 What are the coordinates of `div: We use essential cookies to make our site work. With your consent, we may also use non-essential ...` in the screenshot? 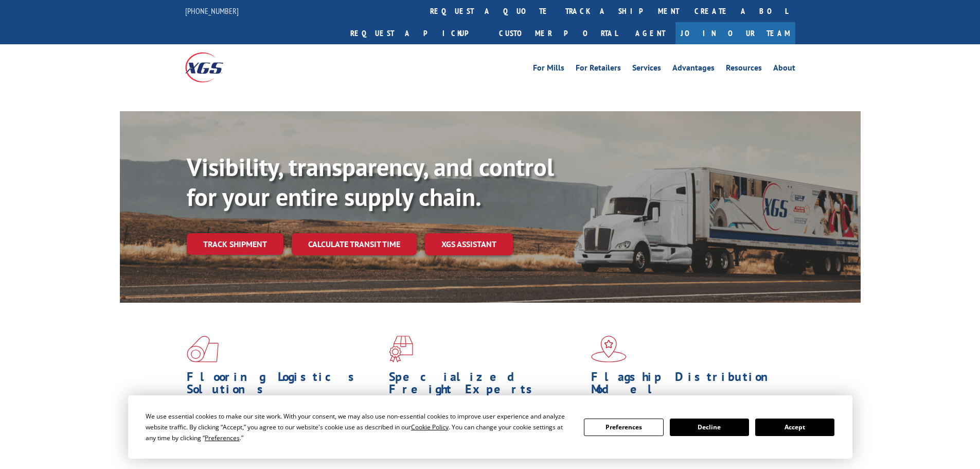 It's located at (359, 426).